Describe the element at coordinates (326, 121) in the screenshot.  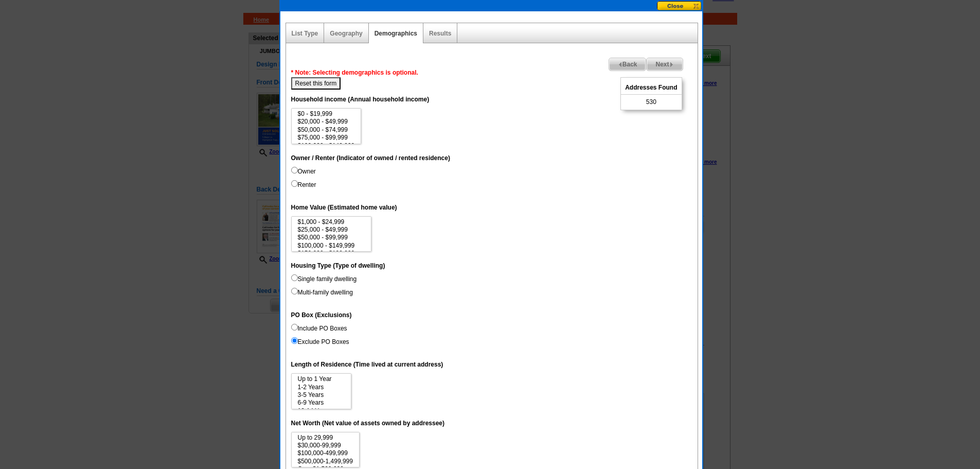
I see `option: $20,000 - $49,999` at that location.